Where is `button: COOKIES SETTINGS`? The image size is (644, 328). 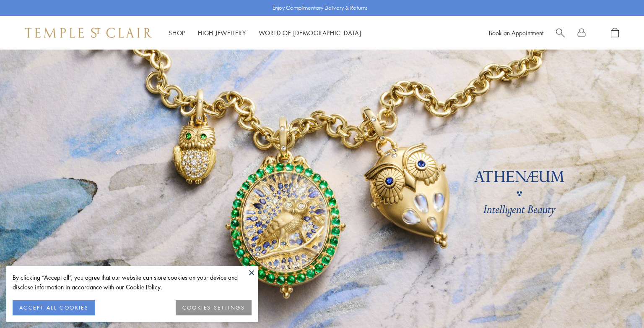
button: COOKIES SETTINGS is located at coordinates (213, 308).